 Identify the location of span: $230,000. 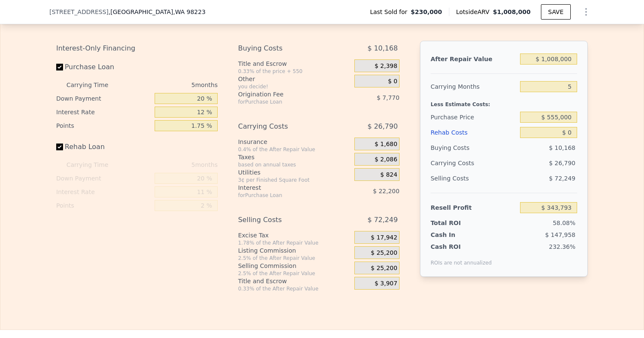
(426, 12).